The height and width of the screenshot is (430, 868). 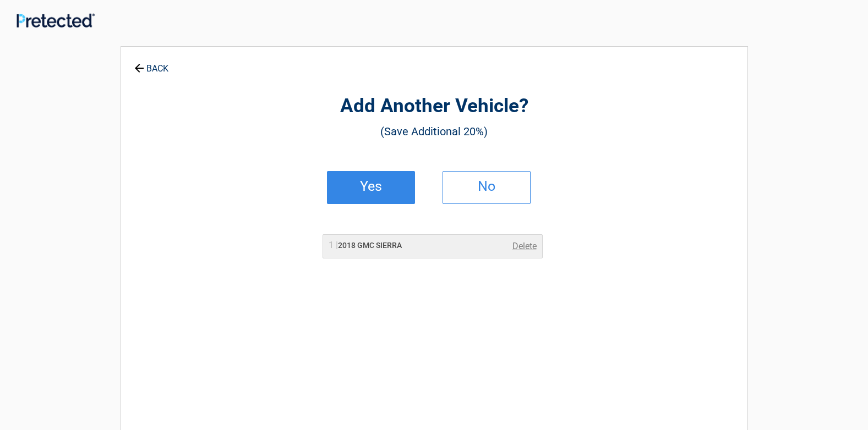 I want to click on img: Main Logo, so click(x=55, y=21).